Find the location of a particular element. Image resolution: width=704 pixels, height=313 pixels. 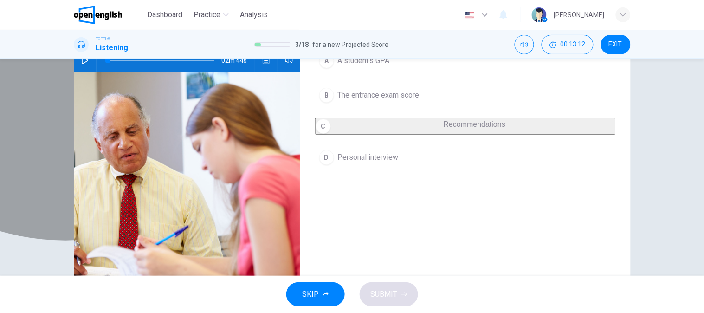

button: Analysis is located at coordinates (254, 15).